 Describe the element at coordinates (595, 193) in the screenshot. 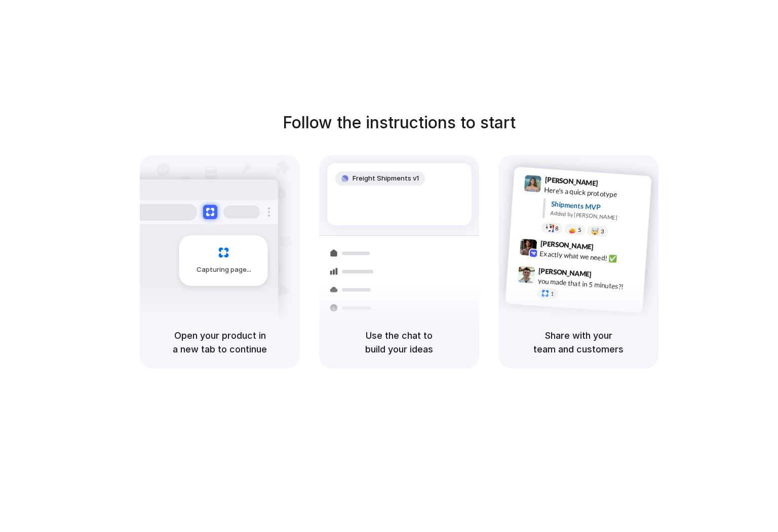

I see `div: Here's a quick prototype` at that location.